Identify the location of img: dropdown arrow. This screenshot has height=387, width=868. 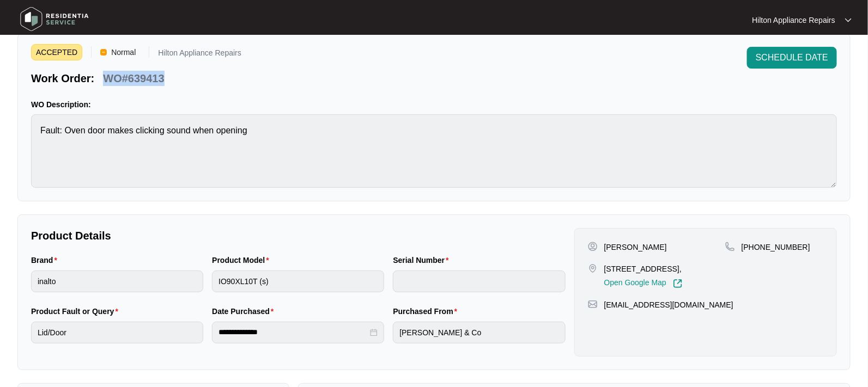
(848, 20).